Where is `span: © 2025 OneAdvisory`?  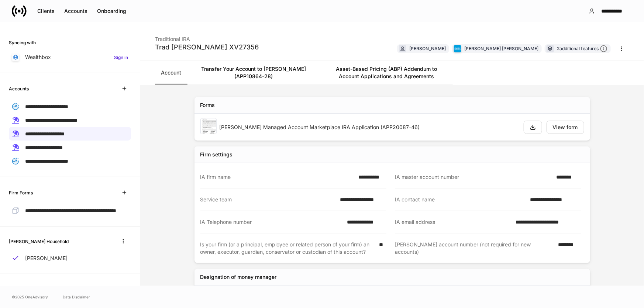 span: © 2025 OneAdvisory is located at coordinates (30, 297).